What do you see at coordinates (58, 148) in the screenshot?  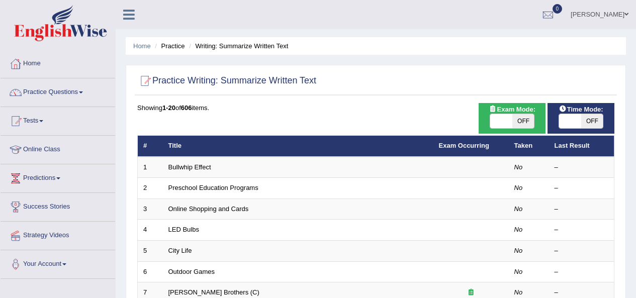 I see `a: Online Class` at bounding box center [58, 148].